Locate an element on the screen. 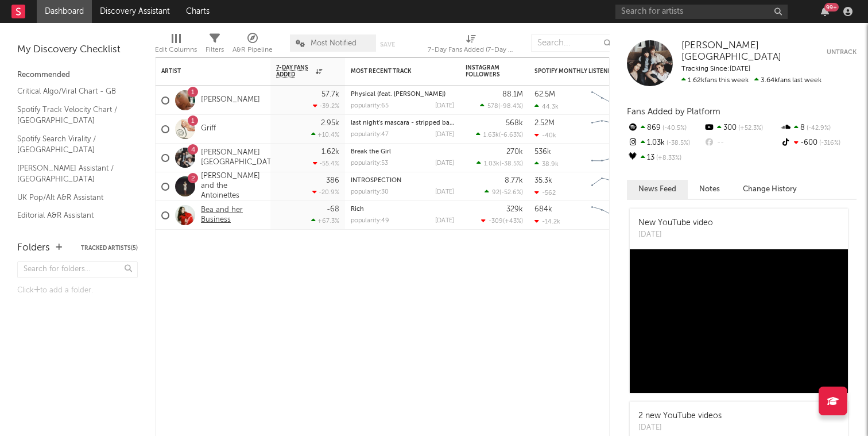 The image size is (868, 436). div: -562 is located at coordinates (544, 192).